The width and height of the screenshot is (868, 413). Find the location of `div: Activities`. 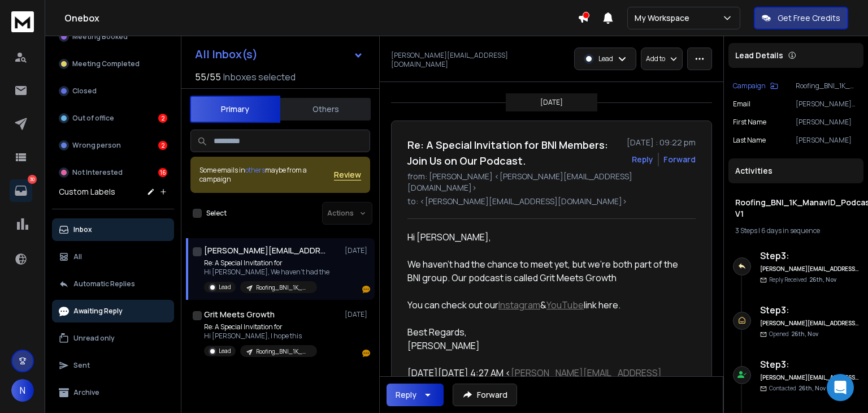

div: Activities is located at coordinates (795, 171).